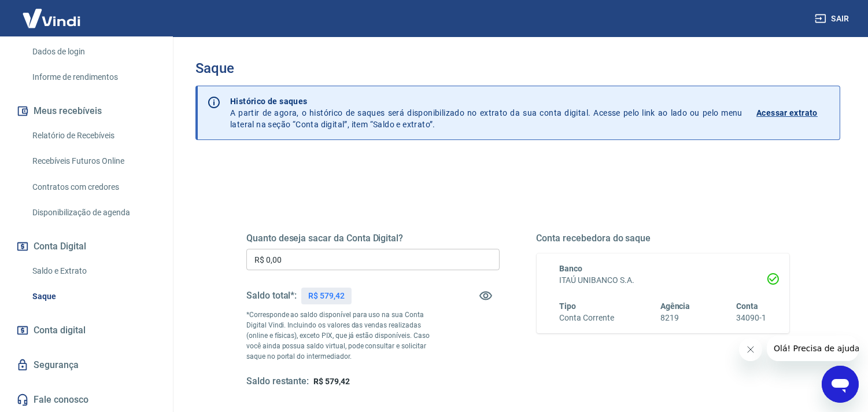  What do you see at coordinates (52, 13) in the screenshot?
I see `span: Olá! Precisa de ajuda?` at bounding box center [52, 13].